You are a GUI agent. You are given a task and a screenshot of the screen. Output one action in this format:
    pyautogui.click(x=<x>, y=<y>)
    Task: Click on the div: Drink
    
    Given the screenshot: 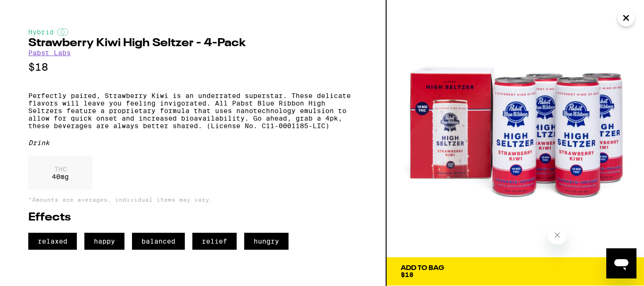 What is the action you would take?
    pyautogui.click(x=193, y=143)
    